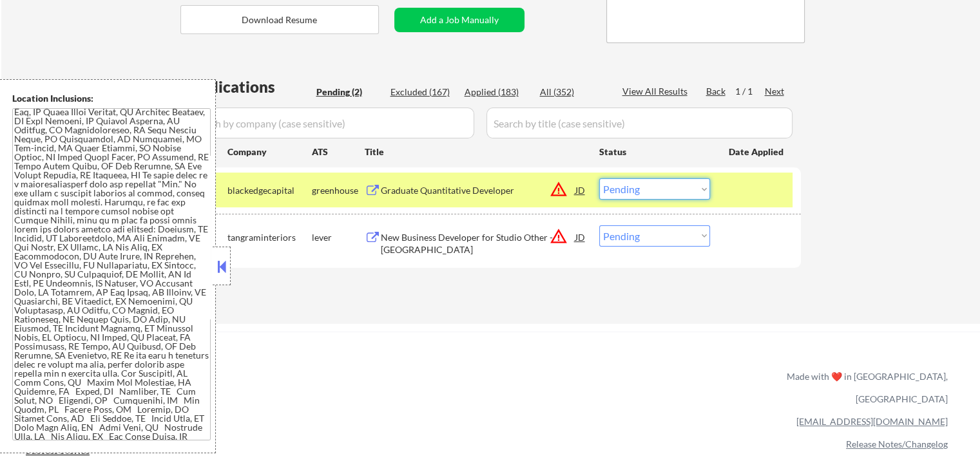  Describe the element at coordinates (271, 390) in the screenshot. I see `a: Refer & earn free applications 👯‍♀️` at that location.